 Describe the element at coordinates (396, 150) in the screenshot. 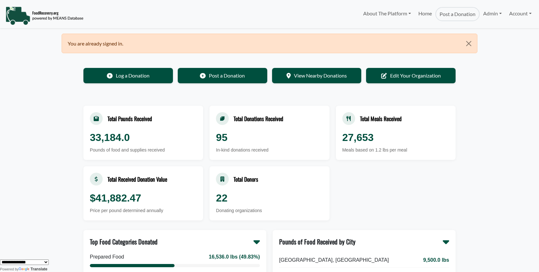

I see `div: Meals based on 1.2 lbs per meal` at that location.